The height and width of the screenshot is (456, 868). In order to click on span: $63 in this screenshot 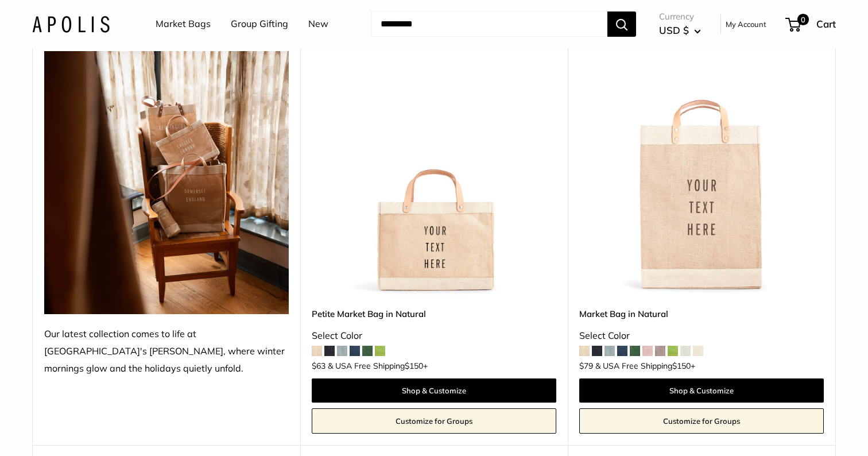, I will do `click(319, 366)`.